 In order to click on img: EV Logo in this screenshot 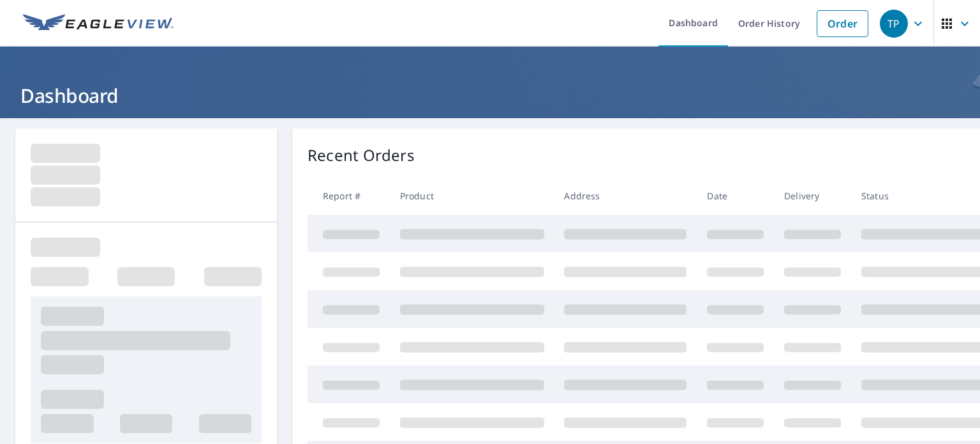, I will do `click(99, 23)`.